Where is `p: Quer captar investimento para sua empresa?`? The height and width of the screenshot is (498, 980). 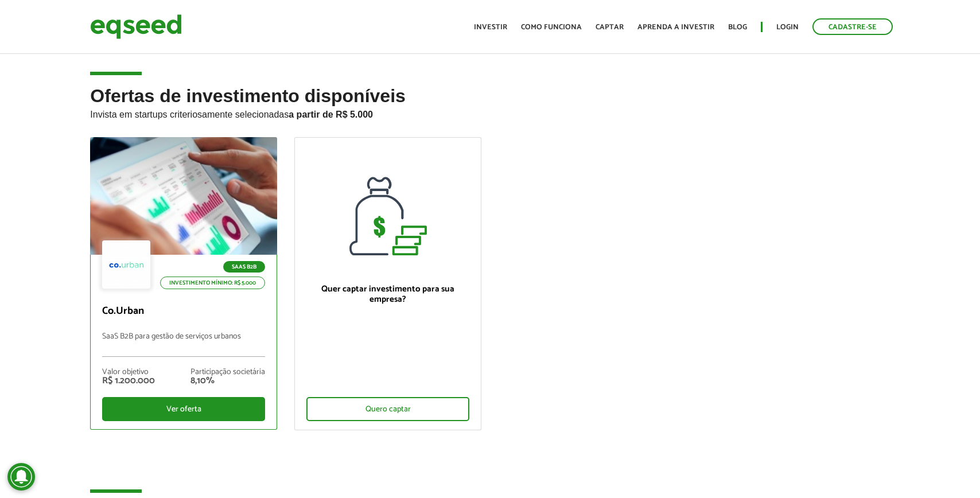 p: Quer captar investimento para sua empresa? is located at coordinates (388, 294).